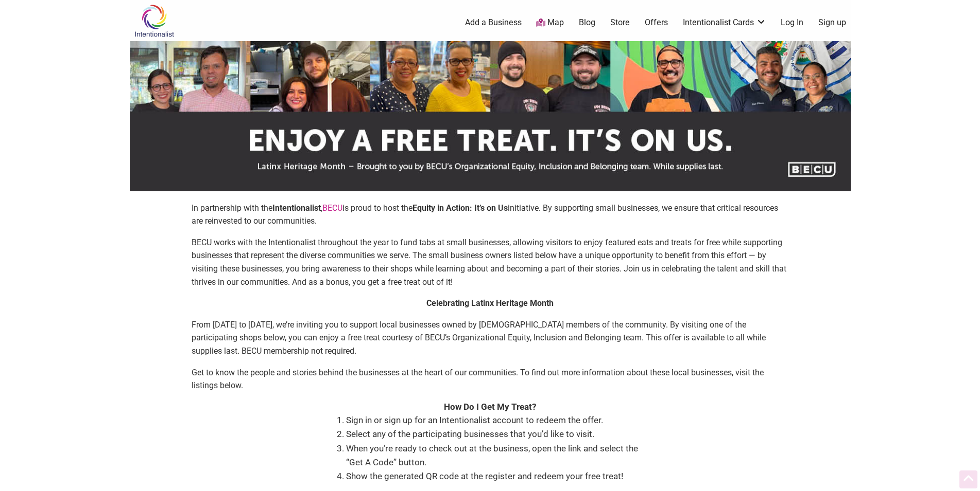 The height and width of the screenshot is (491, 980). I want to click on li: When you’re ready to check out at the business, open the link and select the “Get A Code” button., so click(495, 456).